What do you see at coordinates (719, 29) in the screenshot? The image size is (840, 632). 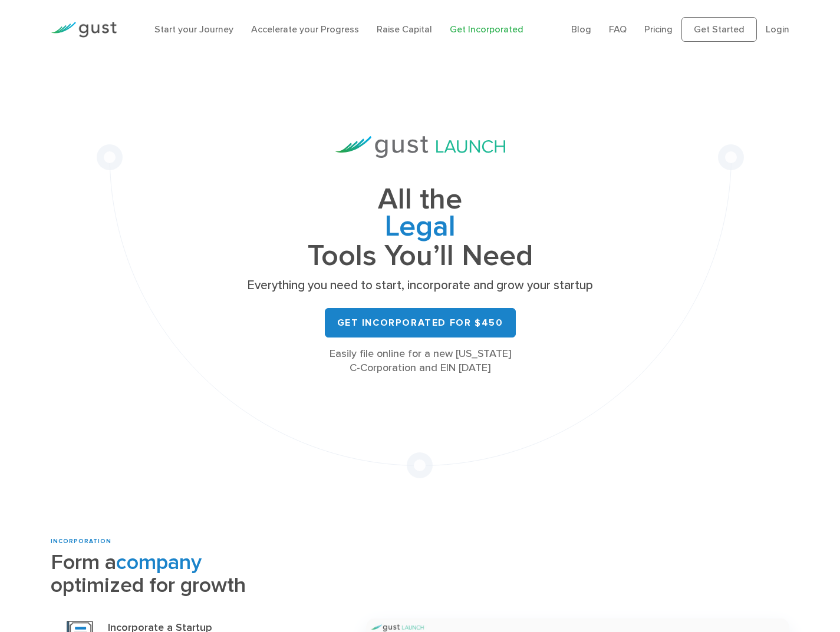 I see `a: Get Started` at bounding box center [719, 29].